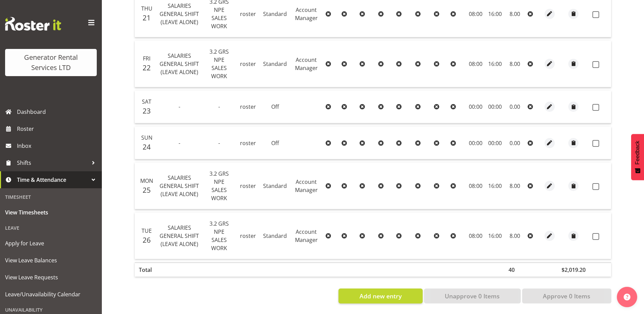 This screenshot has width=644, height=314. What do you see at coordinates (51, 277) in the screenshot?
I see `span: View Leave Requests` at bounding box center [51, 277].